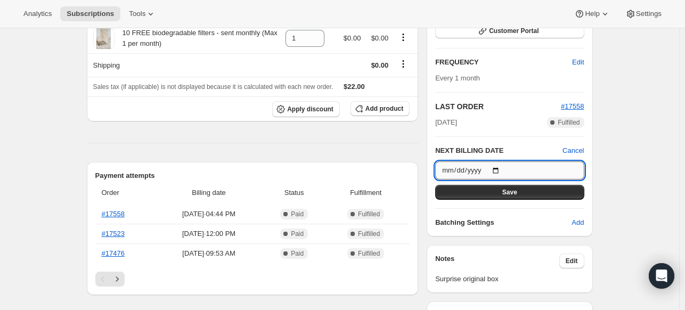 This screenshot has width=685, height=310. Describe the element at coordinates (197, 38) in the screenshot. I see `div: 10 FREE biodegradable filters - sent monthly (Max 1 per month)` at that location.